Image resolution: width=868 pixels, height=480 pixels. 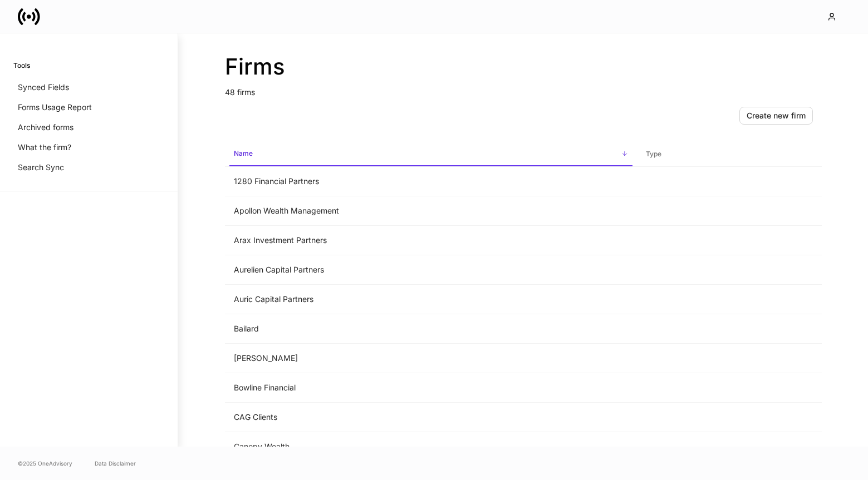 What do you see at coordinates (46, 127) in the screenshot?
I see `p: Archived forms` at bounding box center [46, 127].